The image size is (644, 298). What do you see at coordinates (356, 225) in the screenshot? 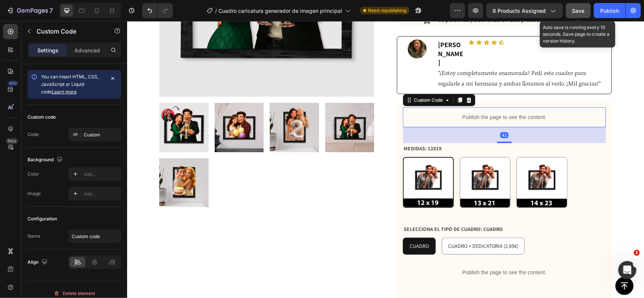
I see `span: CUADRO + DEDICATORIA (2.95€)` at bounding box center [356, 225].